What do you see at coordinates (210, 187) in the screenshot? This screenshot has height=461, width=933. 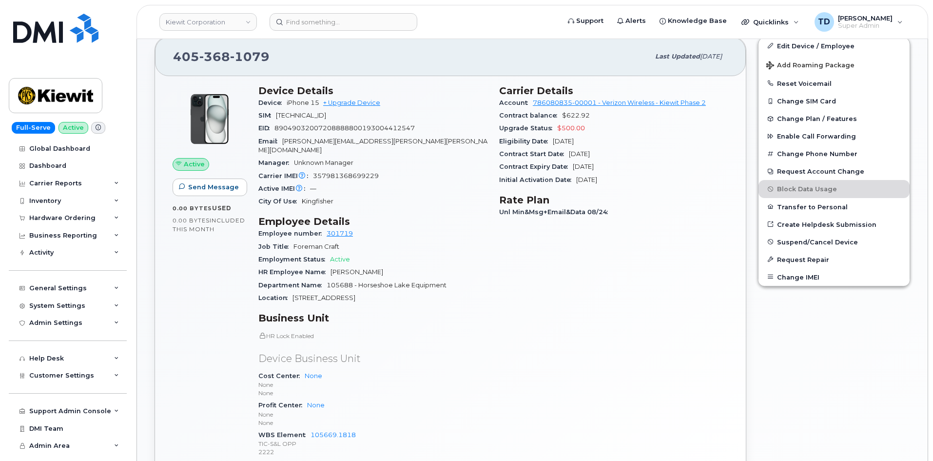 I see `button: Send Message` at bounding box center [210, 187].